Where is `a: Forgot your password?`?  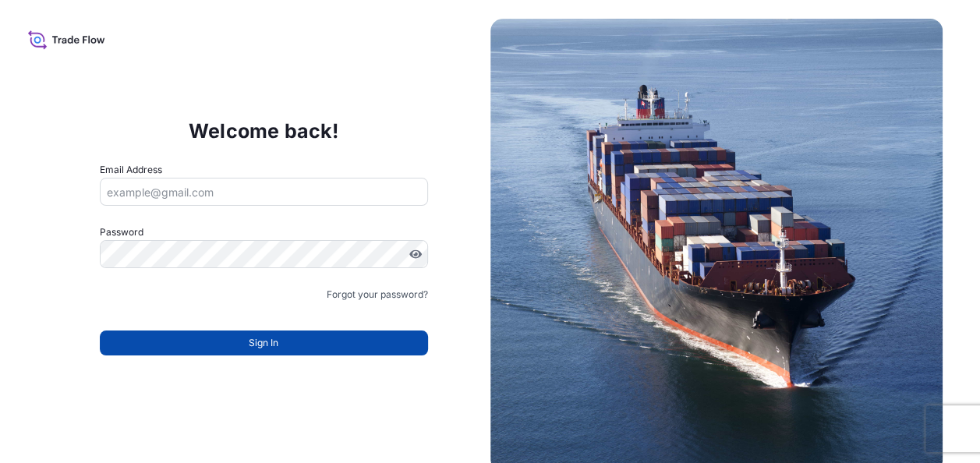 a: Forgot your password? is located at coordinates (377, 295).